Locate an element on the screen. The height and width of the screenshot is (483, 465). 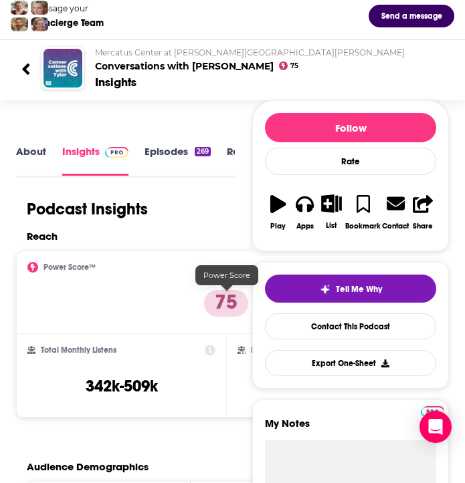
a: Pro website is located at coordinates (432, 410).